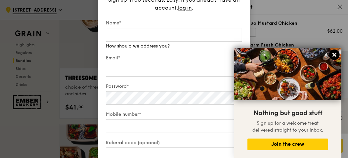 This screenshot has height=158, width=348. I want to click on label: Name*, so click(174, 23).